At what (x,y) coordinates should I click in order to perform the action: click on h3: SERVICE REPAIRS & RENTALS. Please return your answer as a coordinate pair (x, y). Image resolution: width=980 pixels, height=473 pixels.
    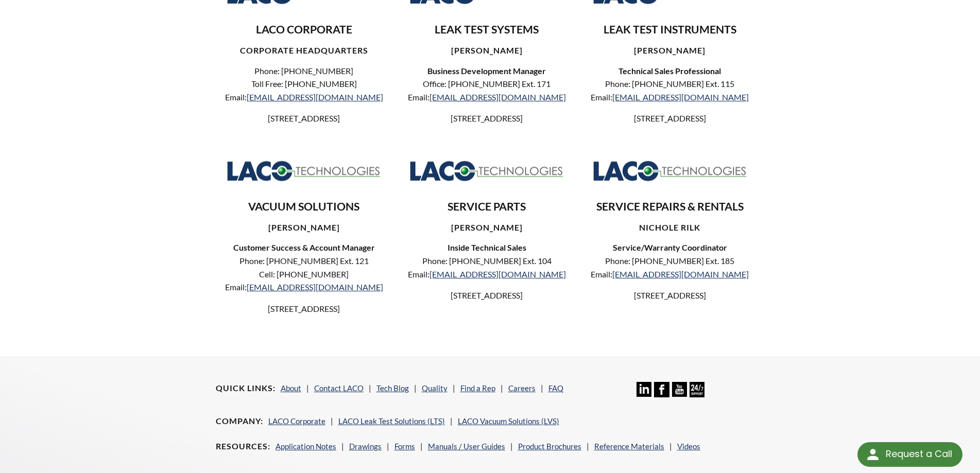
    Looking at the image, I should click on (669, 207).